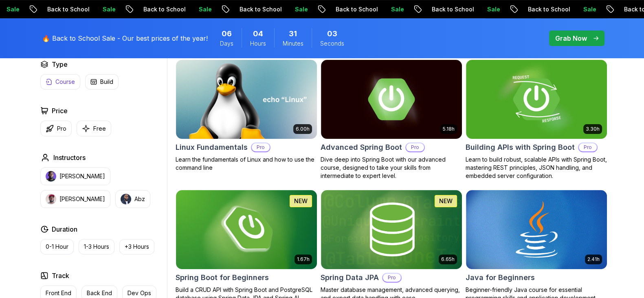 The image size is (644, 298). Describe the element at coordinates (247, 164) in the screenshot. I see `p: Learn the fundamentals of Linux and how to use the command line` at that location.